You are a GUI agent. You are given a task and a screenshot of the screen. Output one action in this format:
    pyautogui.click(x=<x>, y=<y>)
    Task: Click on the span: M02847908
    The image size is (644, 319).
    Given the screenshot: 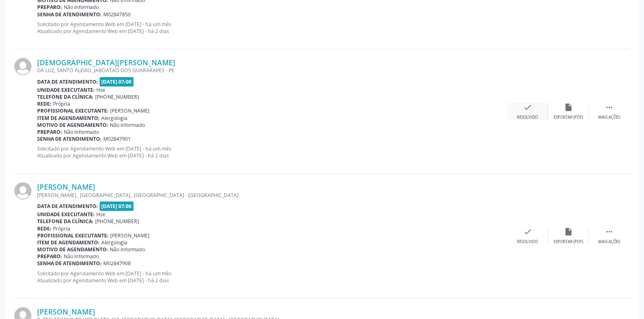 What is the action you would take?
    pyautogui.click(x=117, y=263)
    